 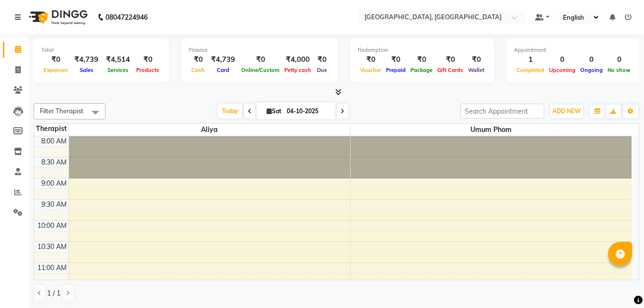 What do you see at coordinates (477, 70) in the screenshot?
I see `span: Wallet` at bounding box center [477, 70].